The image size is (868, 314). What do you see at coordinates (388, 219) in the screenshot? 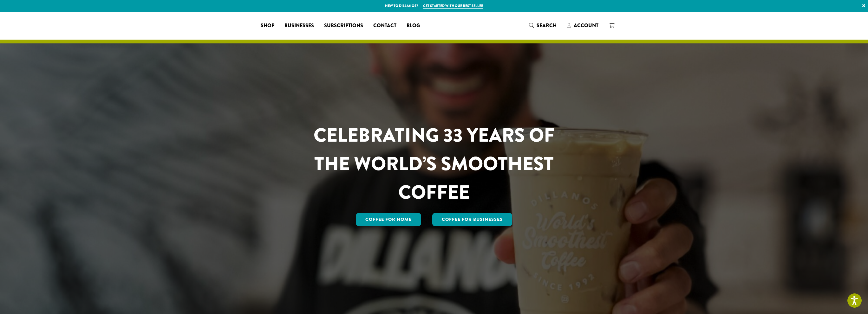
I see `a: Coffee for Home` at bounding box center [388, 219].